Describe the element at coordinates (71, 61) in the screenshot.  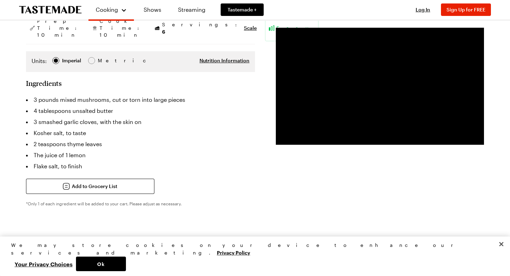
I see `div: Imperial` at that location.